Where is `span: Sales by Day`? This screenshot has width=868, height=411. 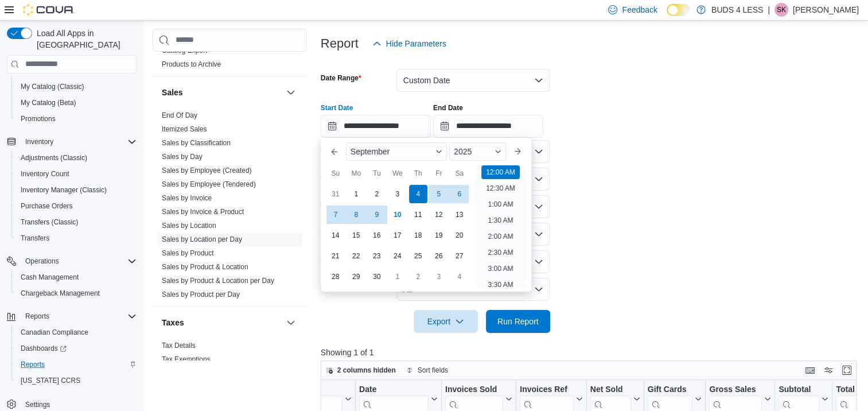
span: Sales by Day is located at coordinates (182, 157).